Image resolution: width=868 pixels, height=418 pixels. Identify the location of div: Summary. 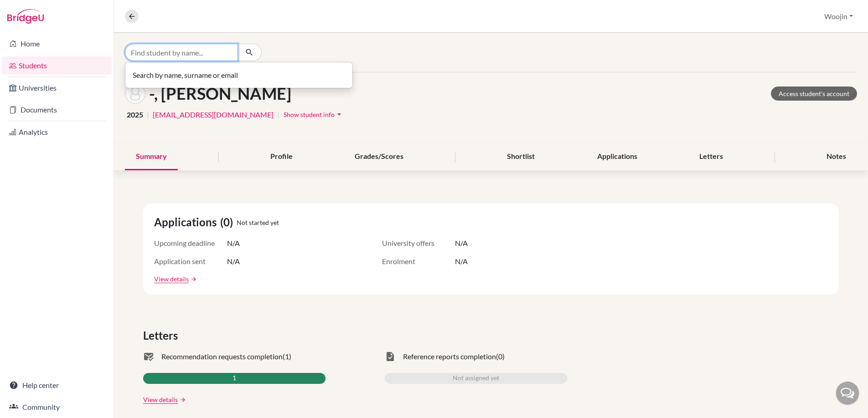
(151, 156).